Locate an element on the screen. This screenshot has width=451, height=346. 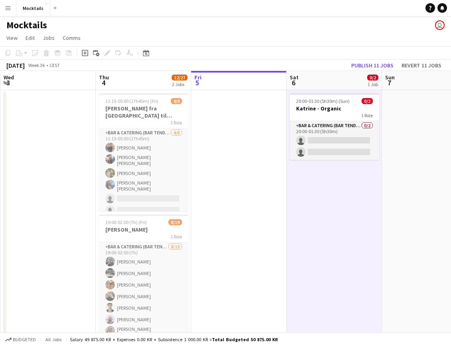
a: Jobs is located at coordinates (49, 38).